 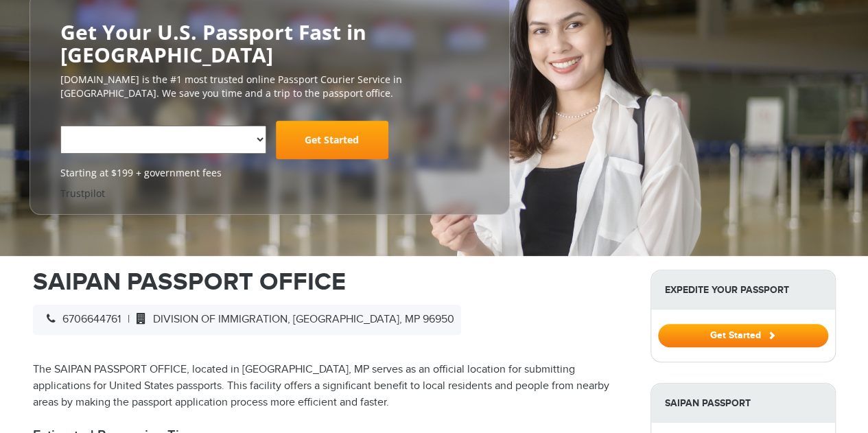 I want to click on h1: SAIPAN PASSPORT OFFICE, so click(x=331, y=282).